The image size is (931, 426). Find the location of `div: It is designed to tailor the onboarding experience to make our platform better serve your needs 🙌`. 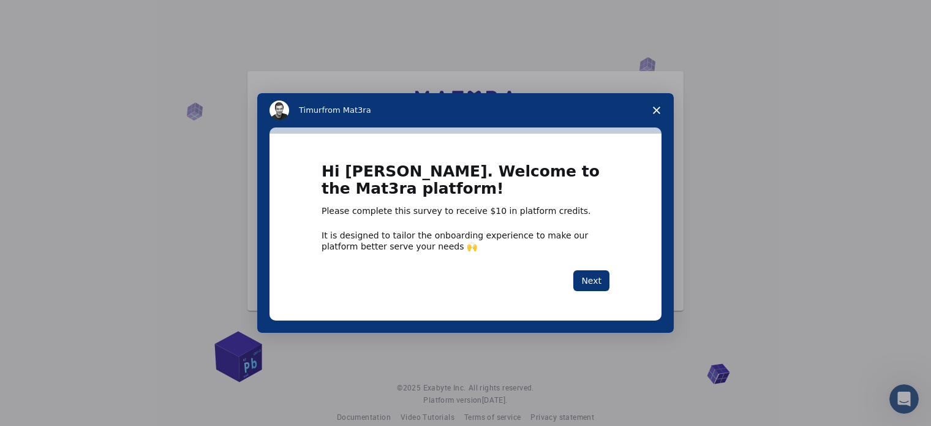

div: It is designed to tailor the onboarding experience to make our platform better serve your needs 🙌 is located at coordinates (466, 241).